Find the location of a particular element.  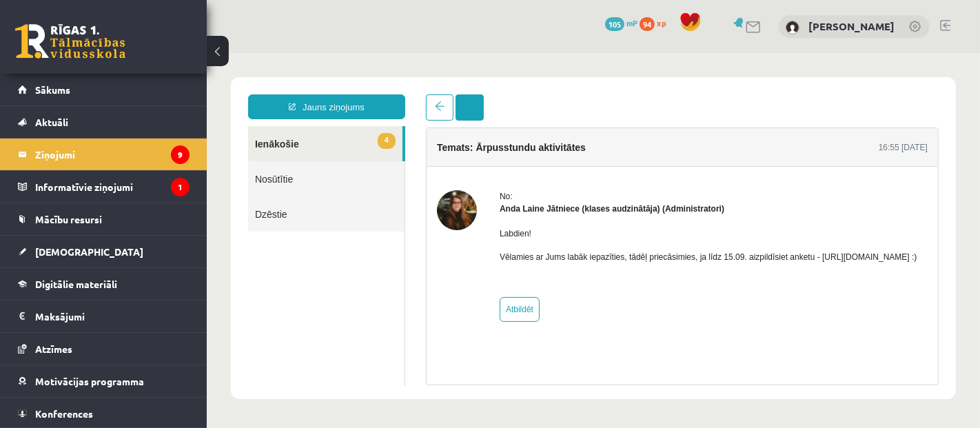

a: Dzēstie is located at coordinates (120, 160).